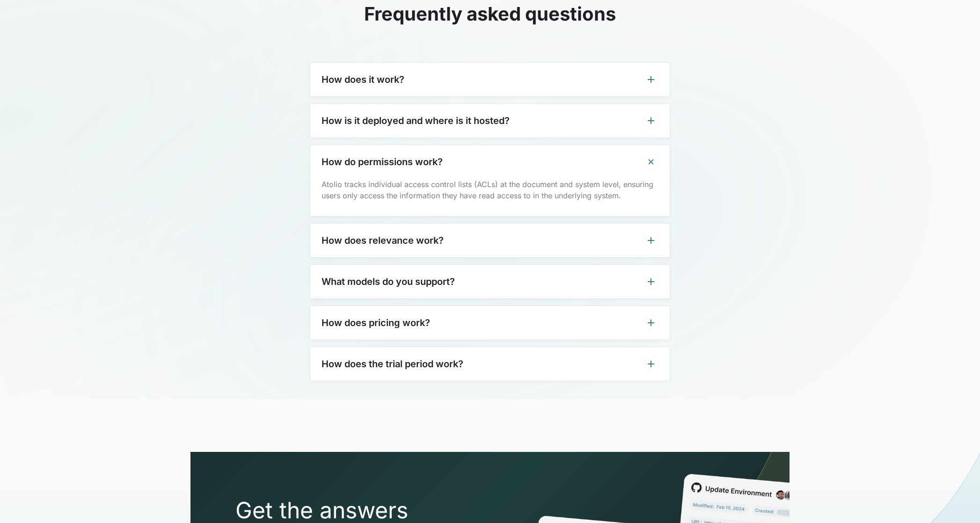  Describe the element at coordinates (376, 323) in the screenshot. I see `h3: How does pricing work?` at that location.